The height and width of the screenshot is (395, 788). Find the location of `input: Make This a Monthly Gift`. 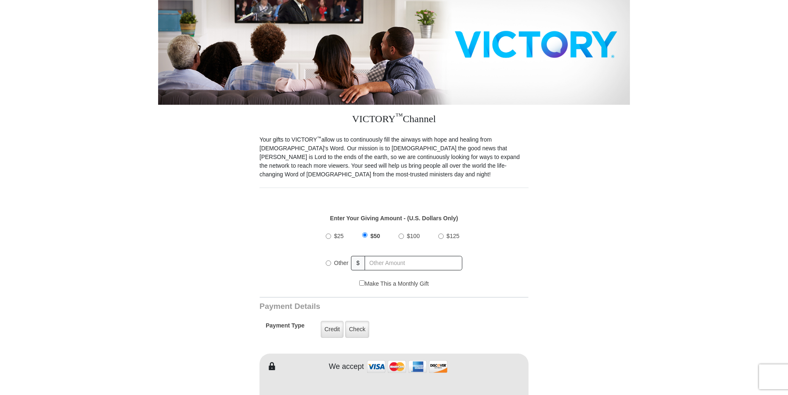

input: Make This a Monthly Gift is located at coordinates (362, 283).